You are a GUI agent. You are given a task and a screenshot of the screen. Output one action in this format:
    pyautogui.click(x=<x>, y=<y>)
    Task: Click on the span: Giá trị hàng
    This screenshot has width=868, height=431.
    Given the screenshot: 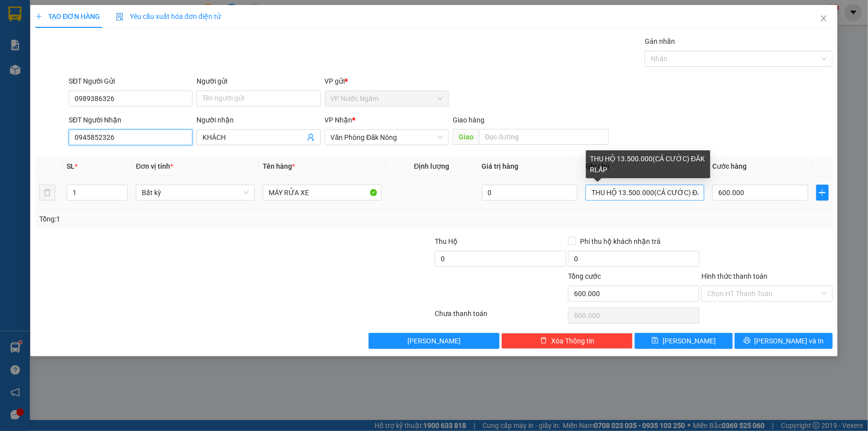 What is the action you would take?
    pyautogui.click(x=501, y=167)
    